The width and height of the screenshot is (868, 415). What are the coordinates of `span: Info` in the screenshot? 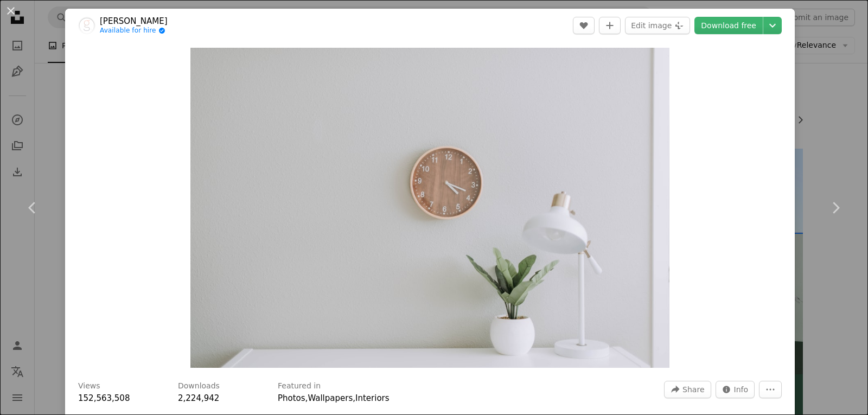 It's located at (741, 390).